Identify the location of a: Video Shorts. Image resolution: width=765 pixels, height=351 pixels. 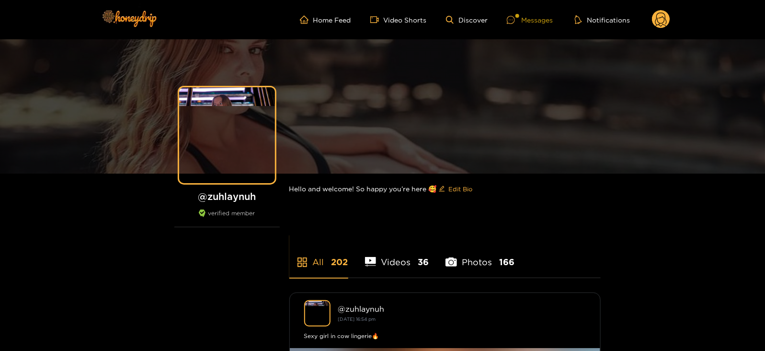
(399, 20).